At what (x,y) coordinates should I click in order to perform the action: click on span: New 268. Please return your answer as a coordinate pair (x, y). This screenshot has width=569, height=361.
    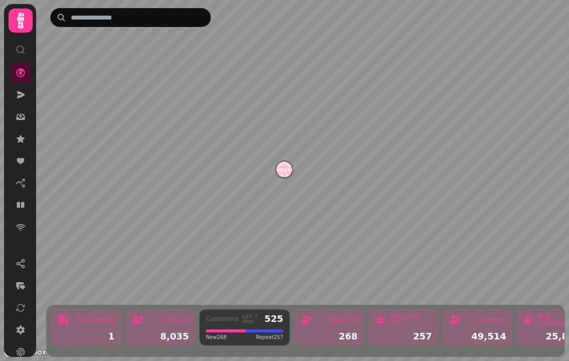
    Looking at the image, I should click on (216, 337).